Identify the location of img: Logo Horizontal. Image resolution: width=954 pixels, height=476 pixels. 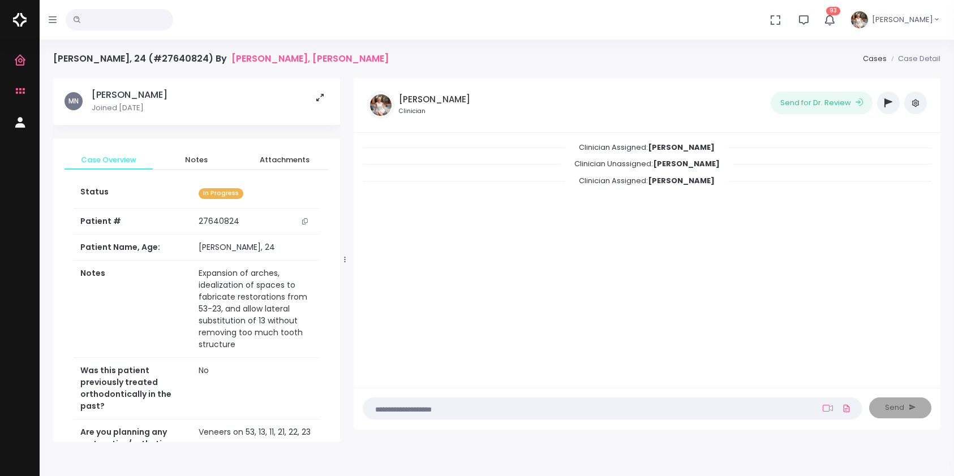
(20, 20).